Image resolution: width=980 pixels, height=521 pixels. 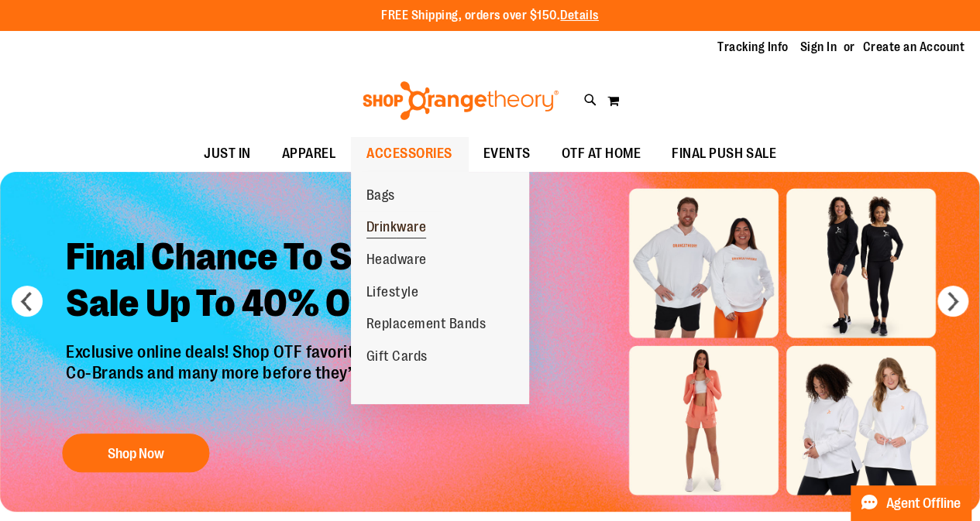 I want to click on a: ACCESSORIES, so click(x=409, y=154).